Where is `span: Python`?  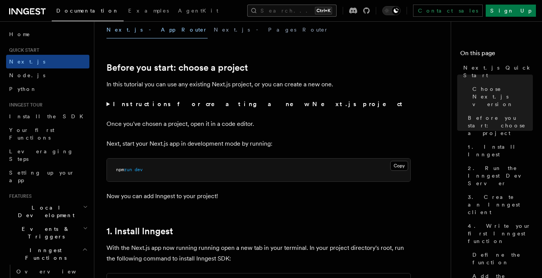 span: Python is located at coordinates (23, 89).